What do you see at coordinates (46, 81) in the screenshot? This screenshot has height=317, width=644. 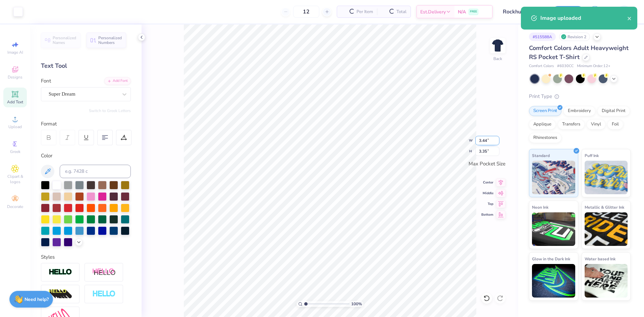 I see `label: Font` at bounding box center [46, 81].